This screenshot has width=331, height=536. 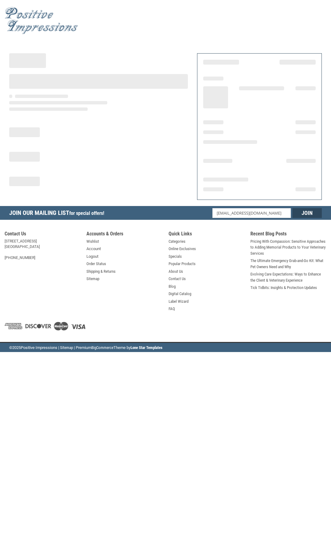 I want to click on span: © Positive Impressions, so click(x=33, y=348).